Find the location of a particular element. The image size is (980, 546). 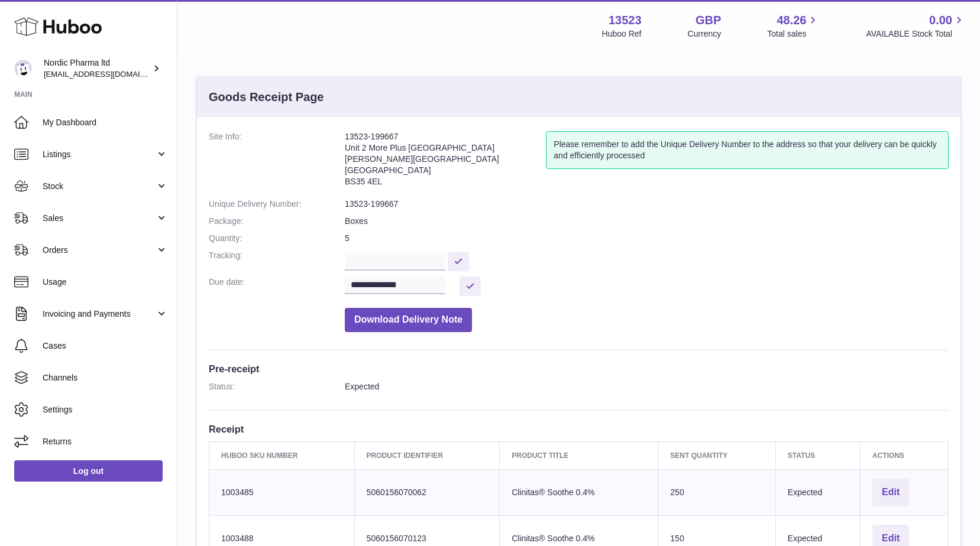

span: Total sales is located at coordinates (793, 33).